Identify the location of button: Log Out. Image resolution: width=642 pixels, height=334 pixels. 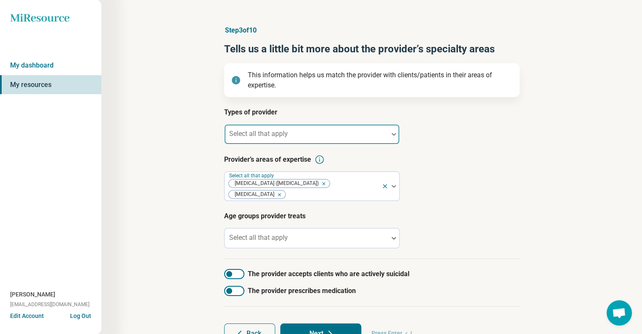
(81, 315).